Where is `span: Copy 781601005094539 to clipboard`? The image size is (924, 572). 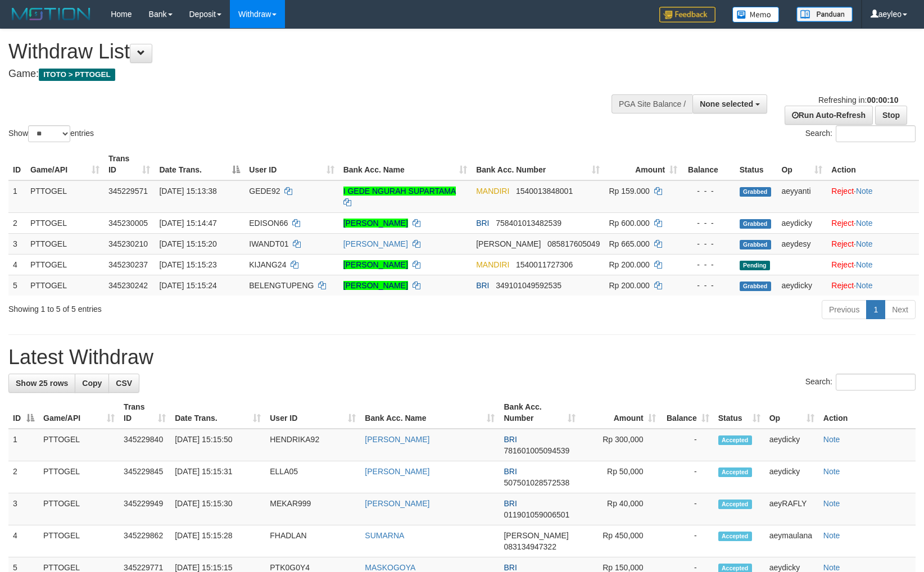
span: Copy 781601005094539 to clipboard is located at coordinates (536, 450).